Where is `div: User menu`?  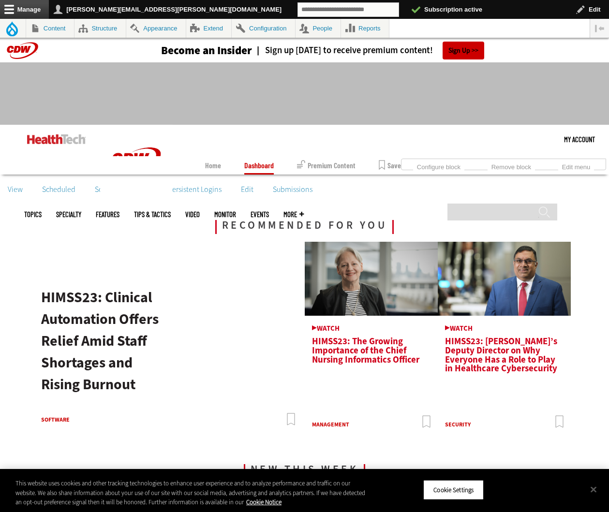 div: User menu is located at coordinates (579, 139).